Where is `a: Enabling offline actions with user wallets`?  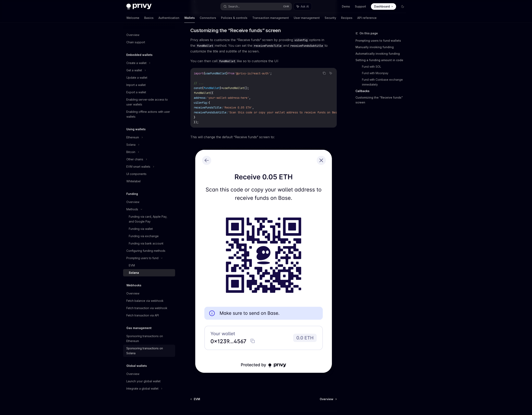 a: Enabling offline actions with user wallets is located at coordinates (149, 114).